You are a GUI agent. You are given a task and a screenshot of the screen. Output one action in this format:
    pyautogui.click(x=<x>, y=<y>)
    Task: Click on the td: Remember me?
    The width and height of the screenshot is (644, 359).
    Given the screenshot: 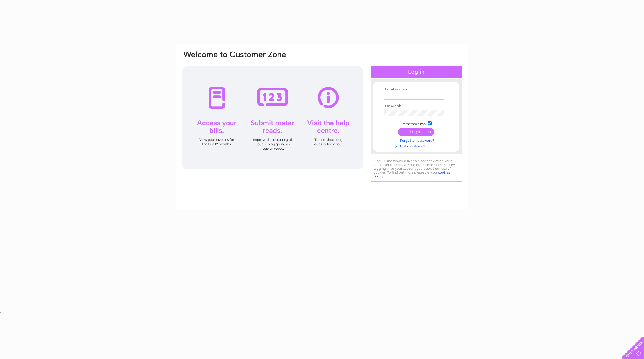 What is the action you would take?
    pyautogui.click(x=416, y=123)
    